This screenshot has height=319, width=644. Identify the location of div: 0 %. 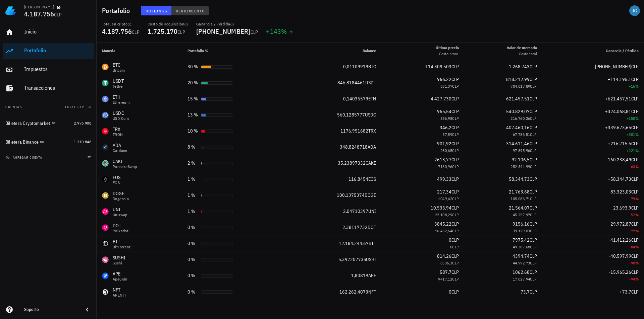
(193, 244).